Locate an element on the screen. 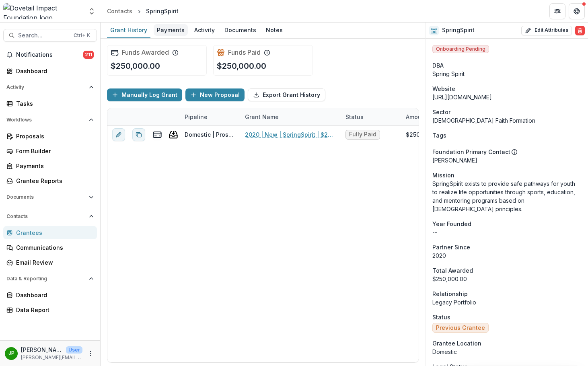 The image size is (588, 366). span: Workflows is located at coordinates (46, 120).